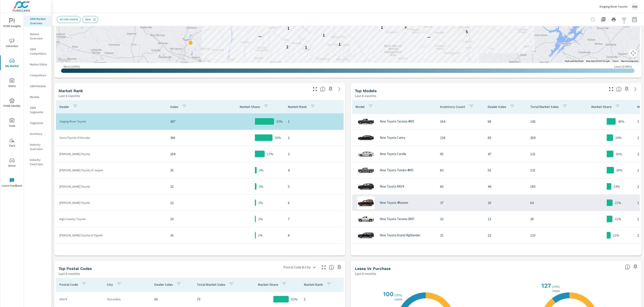 This screenshot has height=307, width=644. What do you see at coordinates (360, 106) in the screenshot?
I see `p: Model` at bounding box center [360, 106].